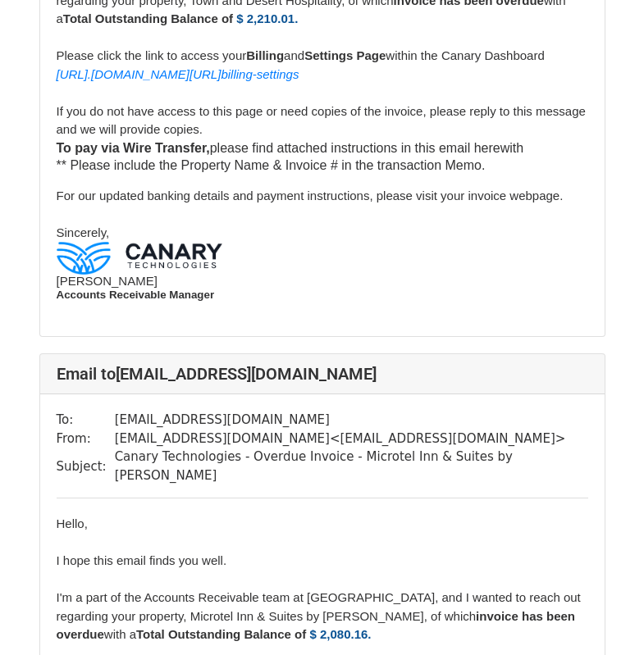 This screenshot has height=655, width=644. Describe the element at coordinates (73, 523) in the screenshot. I see `span: Hello,` at that location.